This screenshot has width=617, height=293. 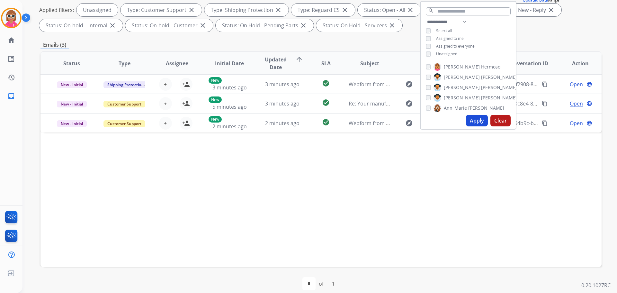 What do you see at coordinates (124, 63) in the screenshot?
I see `span: Type` at bounding box center [124, 63].